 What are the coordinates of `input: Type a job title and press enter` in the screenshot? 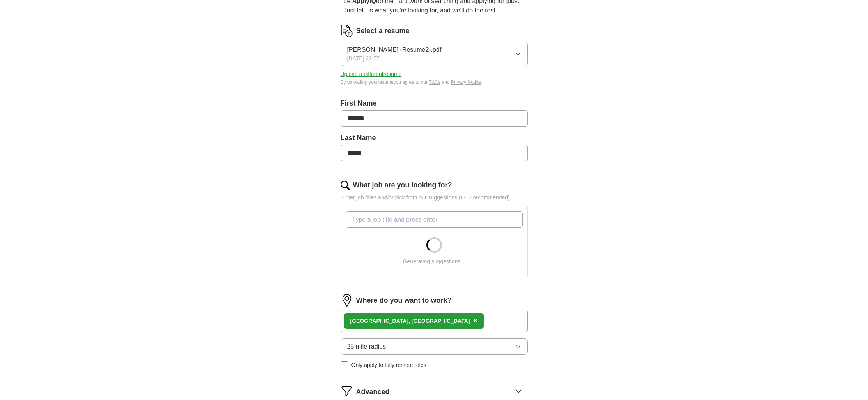 It's located at (434, 220).